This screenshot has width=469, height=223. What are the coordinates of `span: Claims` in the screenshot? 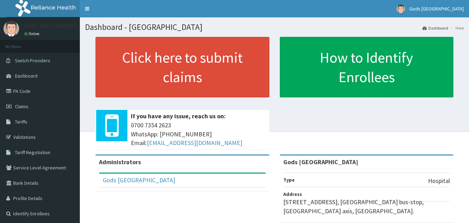 It's located at (22, 106).